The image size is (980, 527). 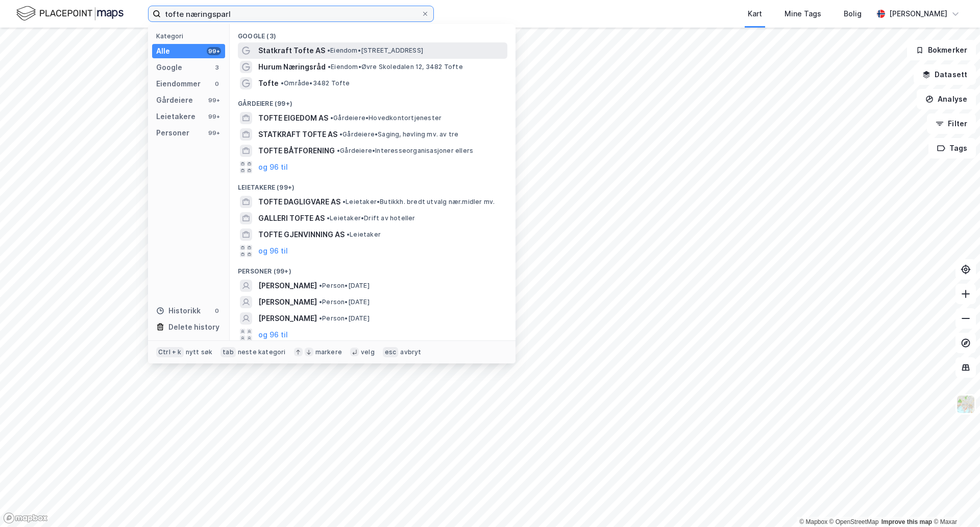 What do you see at coordinates (175, 117) in the screenshot?
I see `div: Leietakere` at bounding box center [175, 117].